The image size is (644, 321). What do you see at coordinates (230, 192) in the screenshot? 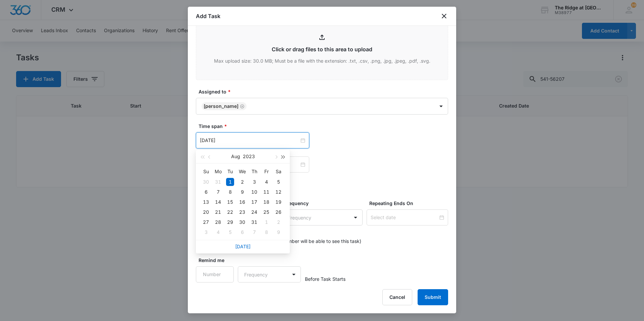
I see `td: 2023-08-08` at bounding box center [230, 192].